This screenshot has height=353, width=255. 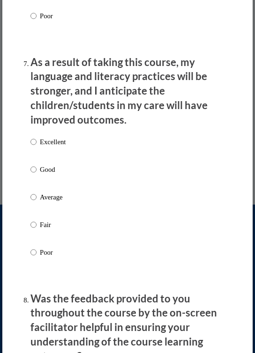 I want to click on input: Good, so click(x=33, y=170).